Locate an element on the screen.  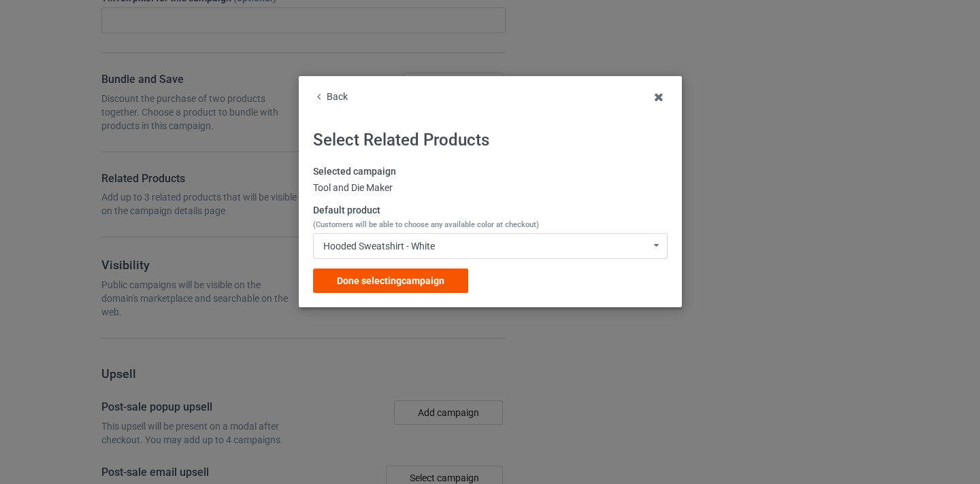
span: Done selecting campaign is located at coordinates (391, 281).